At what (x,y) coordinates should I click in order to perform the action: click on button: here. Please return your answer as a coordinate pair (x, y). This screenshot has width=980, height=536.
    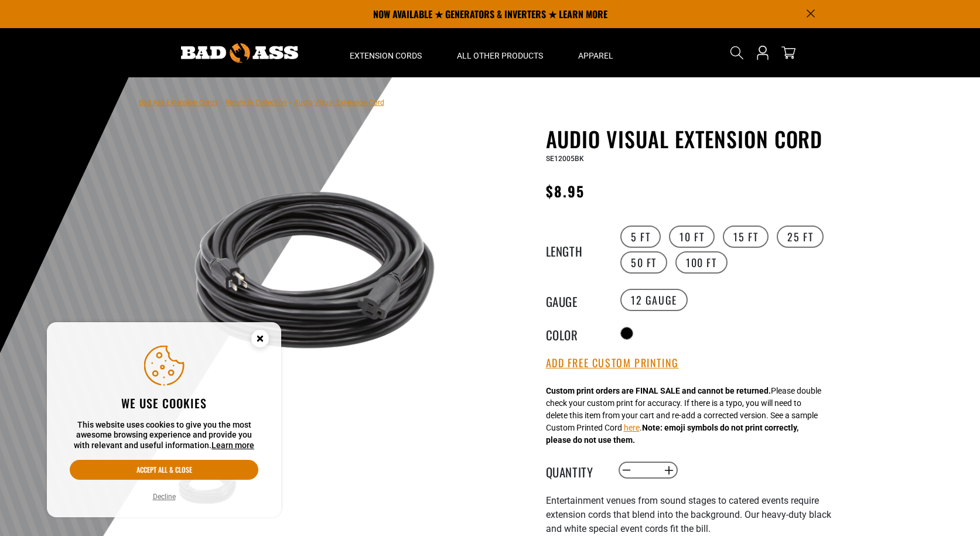
    Looking at the image, I should click on (632, 428).